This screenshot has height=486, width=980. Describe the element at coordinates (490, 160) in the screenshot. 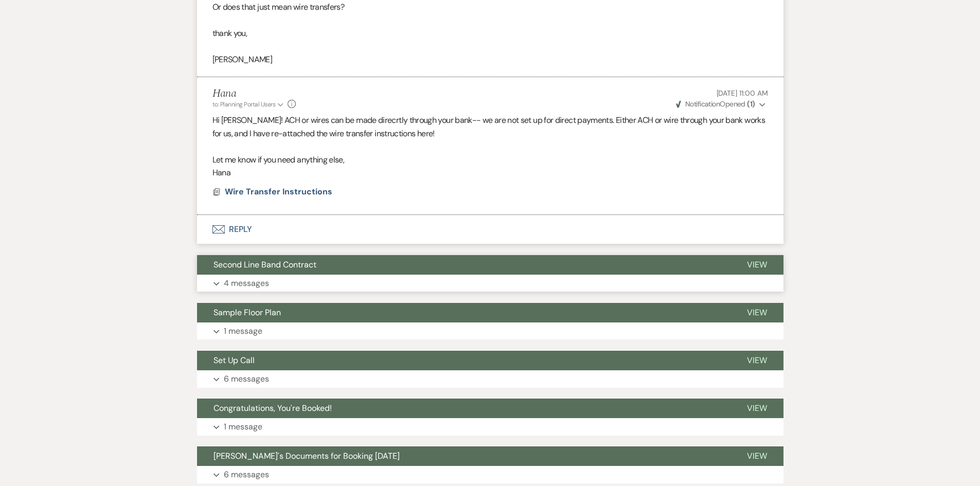

I see `p: Let me know if you need anything else,` at that location.